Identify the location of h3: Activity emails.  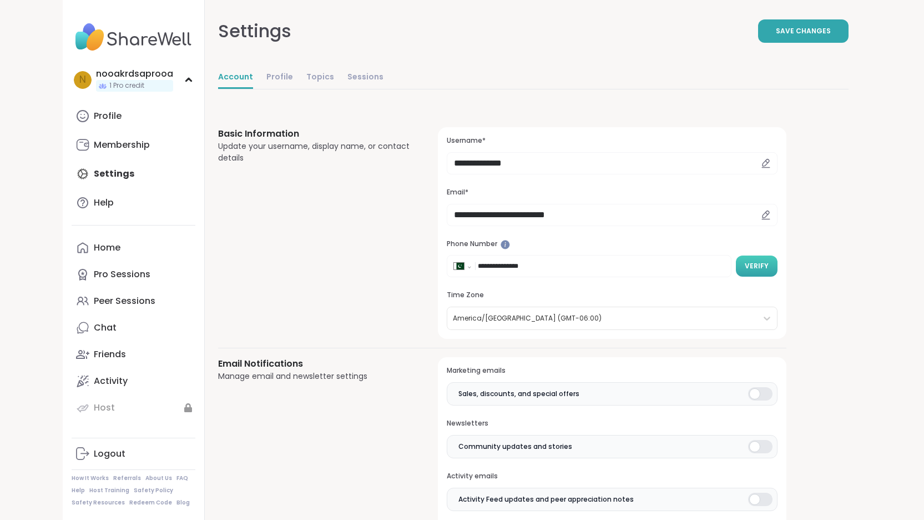
(612, 476).